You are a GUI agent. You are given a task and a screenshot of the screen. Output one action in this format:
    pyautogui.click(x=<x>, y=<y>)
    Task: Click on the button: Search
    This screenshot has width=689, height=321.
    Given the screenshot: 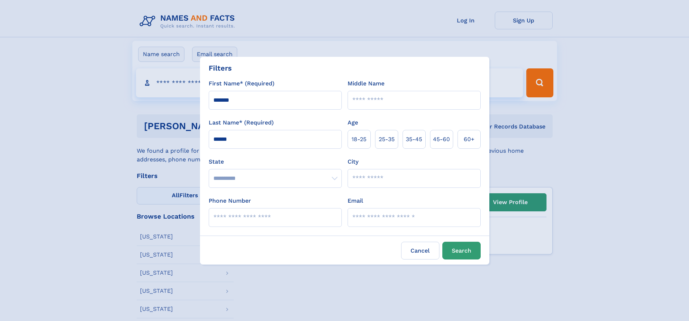 What is the action you would take?
    pyautogui.click(x=461, y=250)
    